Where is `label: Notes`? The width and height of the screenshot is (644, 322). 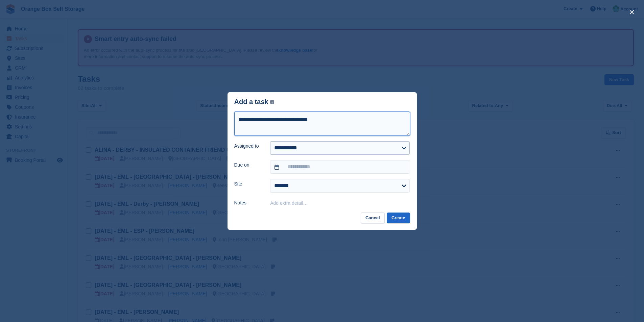
label: Notes is located at coordinates (248, 203).